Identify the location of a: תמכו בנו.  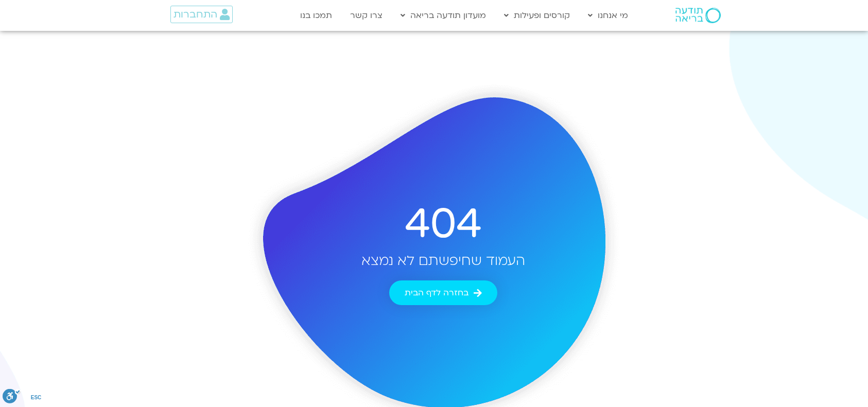
(316, 15).